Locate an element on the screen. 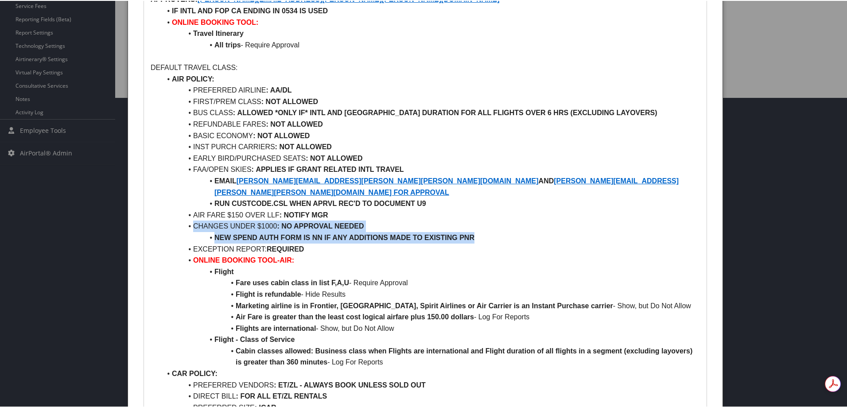  strong: NEW SPEND AUTH FORM IS NN IF ANY ADDITIONS MADE TO EXISTING PNR is located at coordinates (344, 236).